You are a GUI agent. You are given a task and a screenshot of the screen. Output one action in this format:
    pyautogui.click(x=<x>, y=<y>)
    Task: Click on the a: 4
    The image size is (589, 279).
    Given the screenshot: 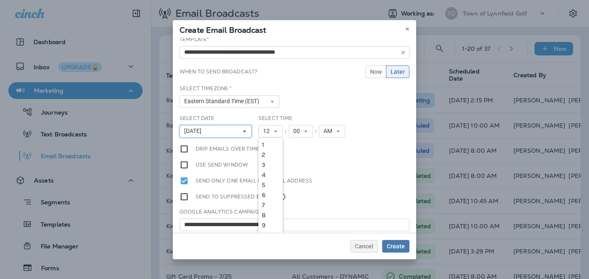 What is the action you would take?
    pyautogui.click(x=271, y=175)
    